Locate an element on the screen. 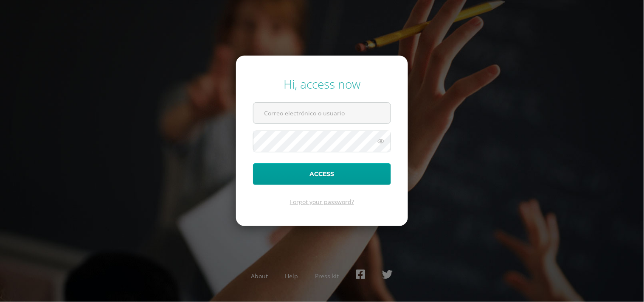 Image resolution: width=644 pixels, height=302 pixels. input: Correo electrónico o usuario is located at coordinates (322, 113).